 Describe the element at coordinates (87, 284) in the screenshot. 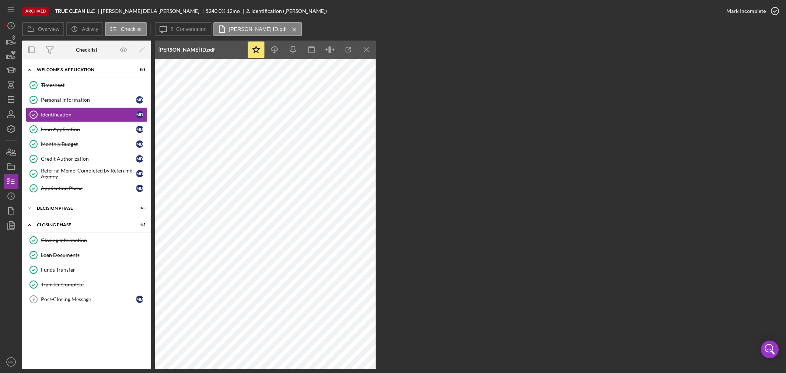

I see `a: Transfer Complete` at that location.